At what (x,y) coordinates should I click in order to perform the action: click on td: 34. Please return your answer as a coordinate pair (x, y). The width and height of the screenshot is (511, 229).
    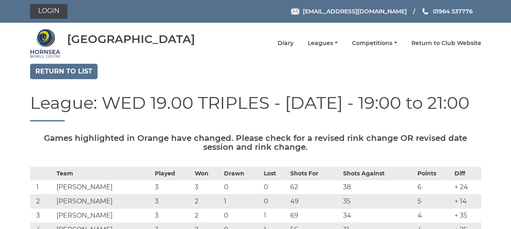
    Looking at the image, I should click on (378, 216).